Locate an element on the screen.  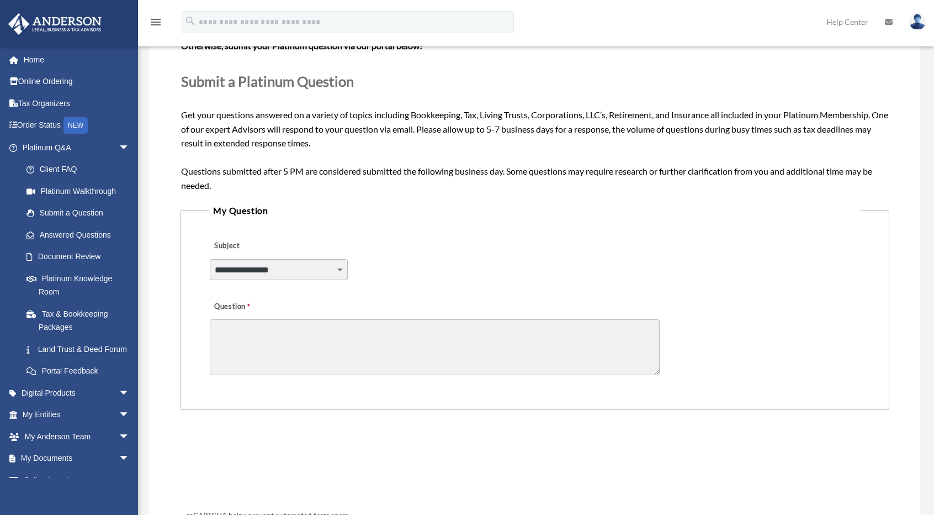
a: My Anderson Teamarrow_drop_down is located at coordinates (77, 436).